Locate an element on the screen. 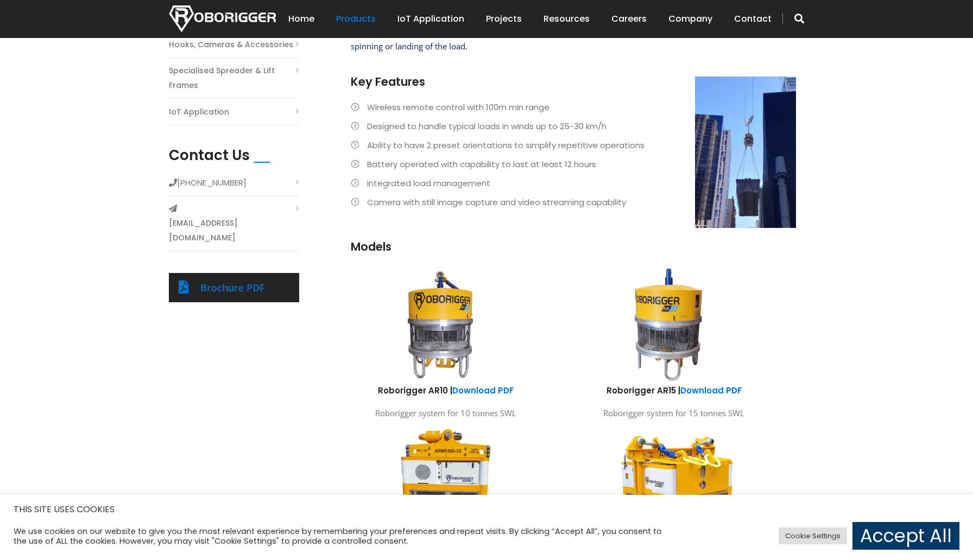 The image size is (973, 560). h3: Models is located at coordinates (573, 246).